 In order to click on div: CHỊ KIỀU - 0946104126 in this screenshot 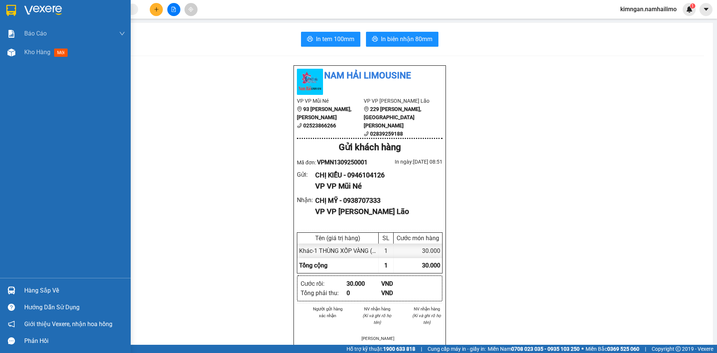, I will do `click(376, 175)`.